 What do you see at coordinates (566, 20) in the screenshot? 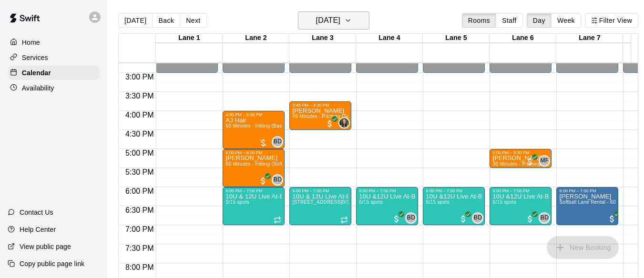
I see `button: Week` at bounding box center [566, 20].